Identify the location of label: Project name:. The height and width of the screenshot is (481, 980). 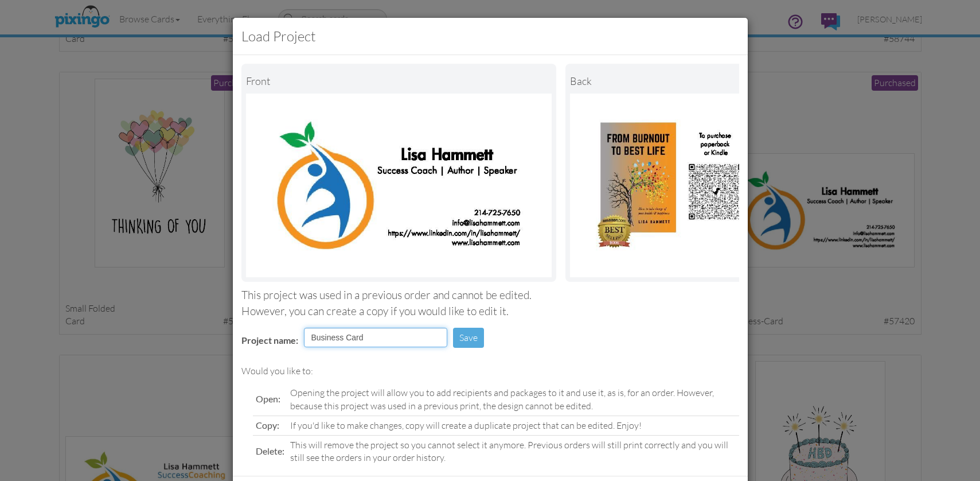
(270, 340).